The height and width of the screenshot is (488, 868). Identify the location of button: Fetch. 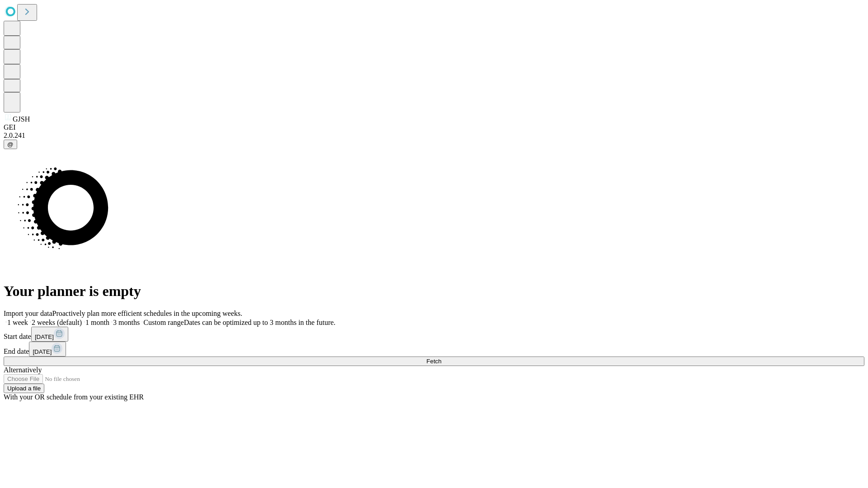
(434, 361).